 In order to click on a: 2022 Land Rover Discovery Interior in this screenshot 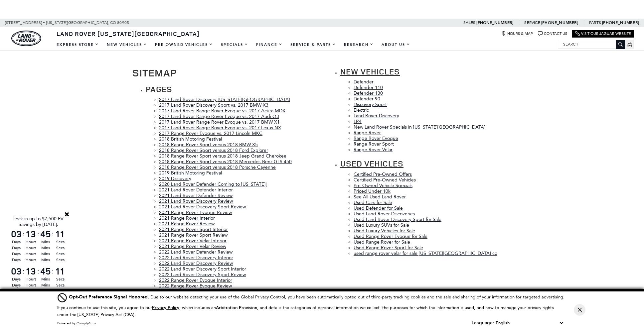, I will do `click(196, 258)`.